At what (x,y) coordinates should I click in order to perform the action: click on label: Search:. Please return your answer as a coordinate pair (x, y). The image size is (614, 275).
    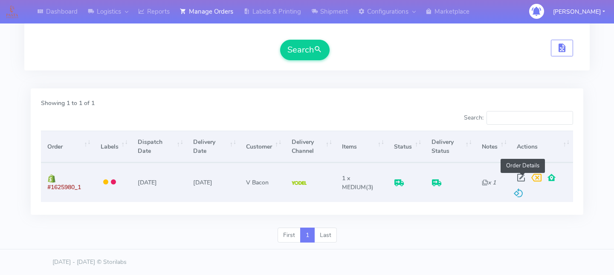
    Looking at the image, I should click on (519, 118).